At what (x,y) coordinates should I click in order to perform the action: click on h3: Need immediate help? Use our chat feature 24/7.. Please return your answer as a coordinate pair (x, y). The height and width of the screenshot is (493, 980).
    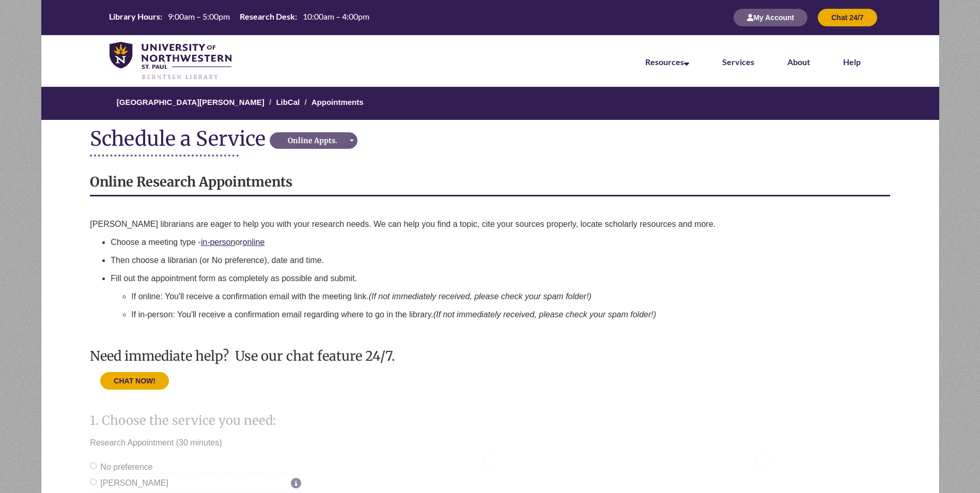
    Looking at the image, I should click on (490, 356).